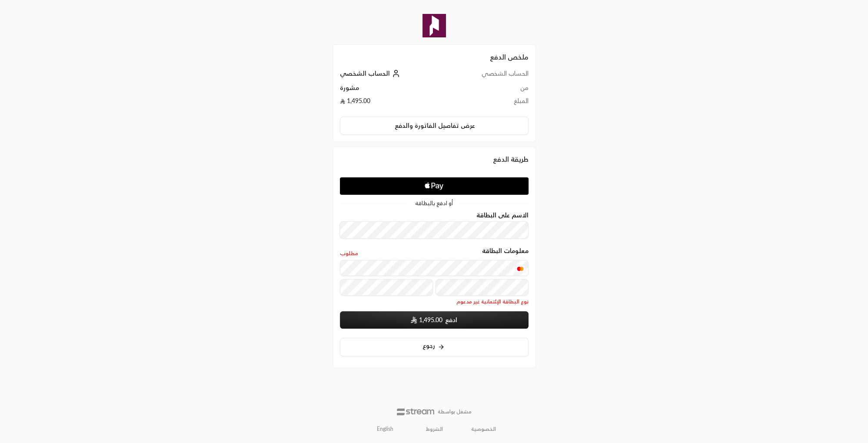 Image resolution: width=868 pixels, height=443 pixels. Describe the element at coordinates (434, 268) in the screenshot. I see `input: بطاقة ائتمانية` at that location.